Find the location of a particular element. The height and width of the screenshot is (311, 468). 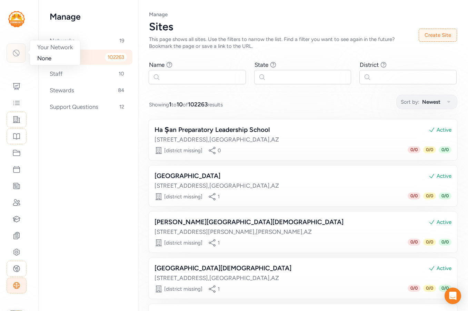

span: 1 is located at coordinates (170, 104).